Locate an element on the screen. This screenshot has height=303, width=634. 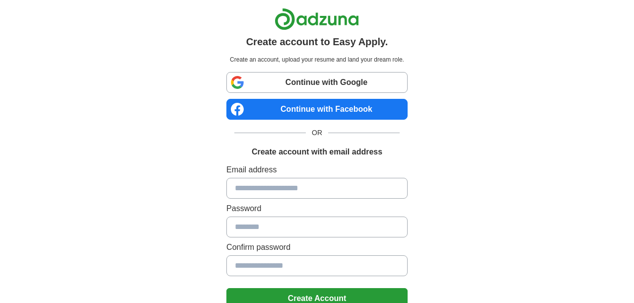
img: Adzuna logo is located at coordinates (317, 19).